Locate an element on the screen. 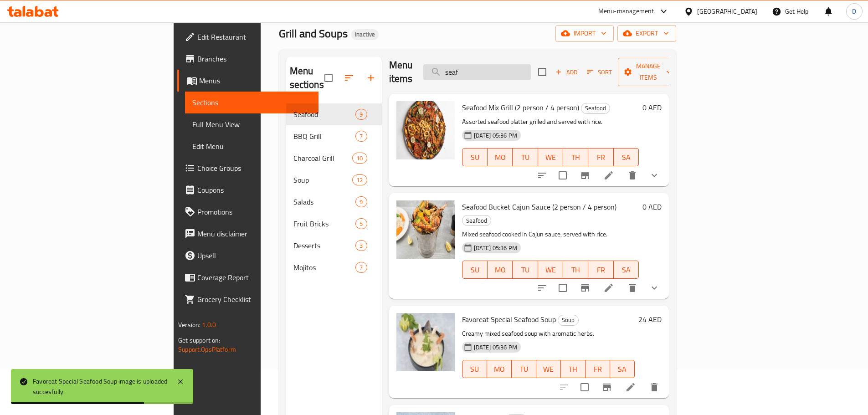 This screenshot has width=868, height=415. span: Charcoal Grill is located at coordinates (323, 158).